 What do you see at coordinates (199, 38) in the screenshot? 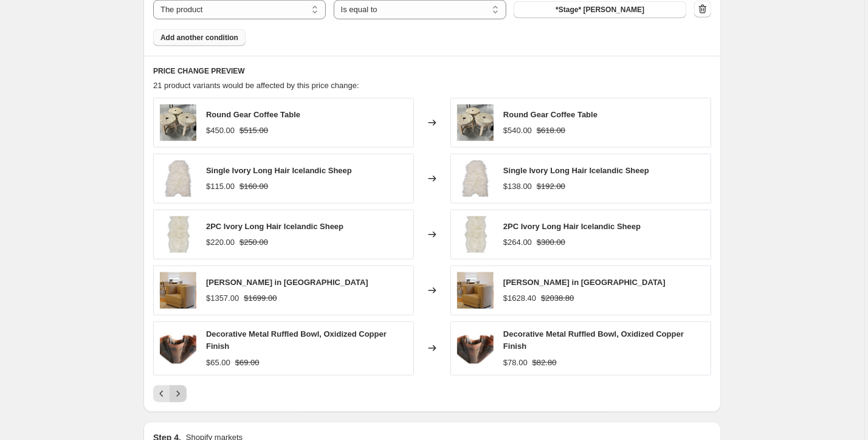
I see `button: Add another condition` at bounding box center [199, 38].